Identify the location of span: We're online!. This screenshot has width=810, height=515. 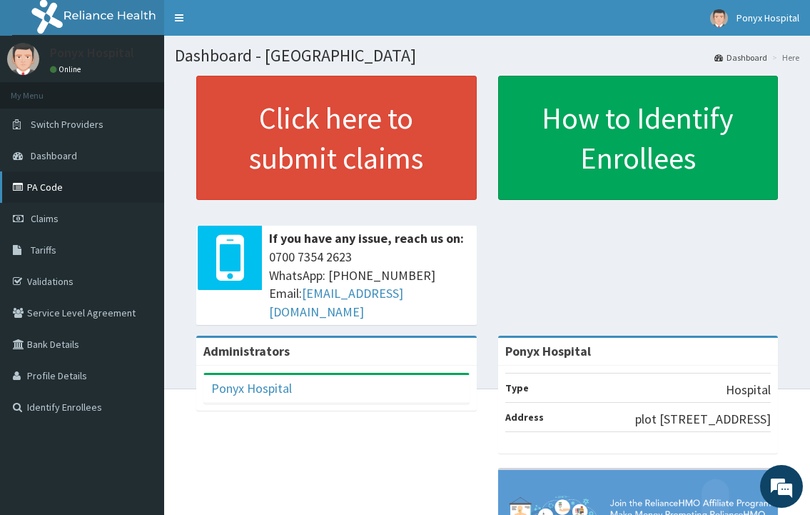
(140, 234).